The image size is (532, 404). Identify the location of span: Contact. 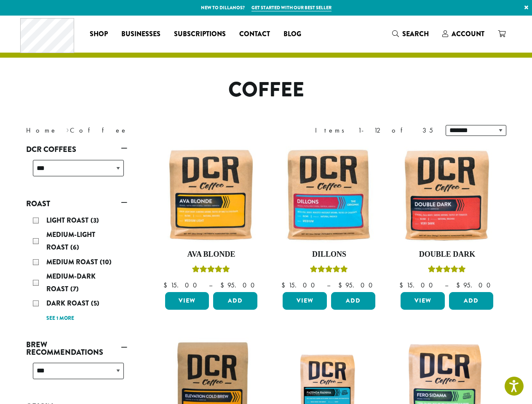
(254, 34).